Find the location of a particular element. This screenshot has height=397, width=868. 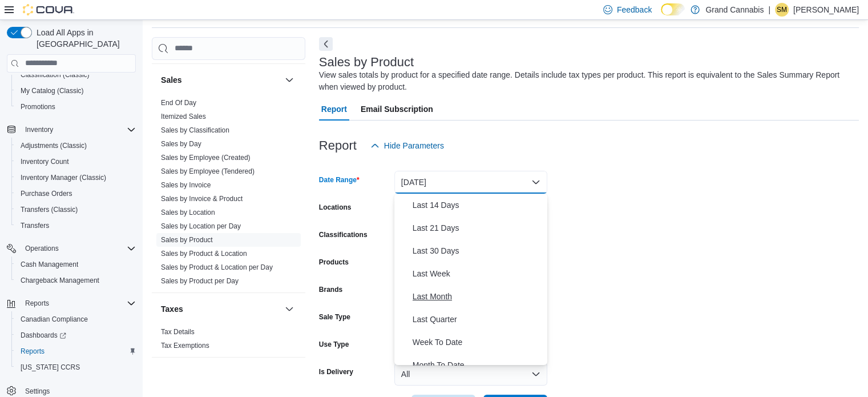

a: Canadian Compliance is located at coordinates (54, 319).